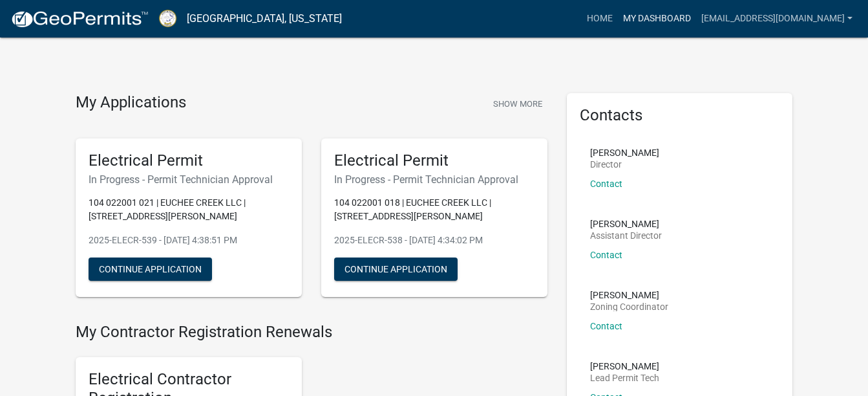  What do you see at coordinates (680, 115) in the screenshot?
I see `h5: Contacts` at bounding box center [680, 115].